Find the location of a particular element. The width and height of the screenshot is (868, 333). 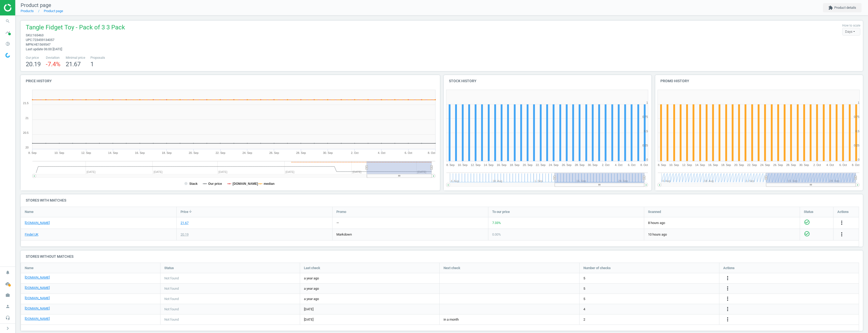

i: notifications is located at coordinates (8, 273).